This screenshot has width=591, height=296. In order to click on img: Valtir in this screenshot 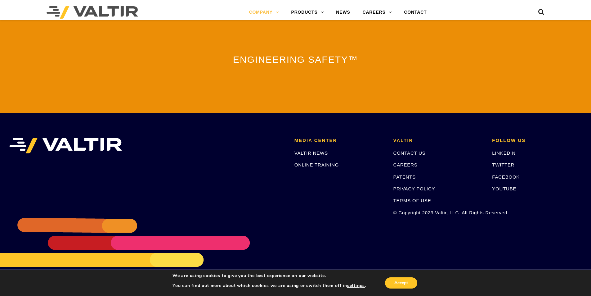, I will do `click(92, 12)`.